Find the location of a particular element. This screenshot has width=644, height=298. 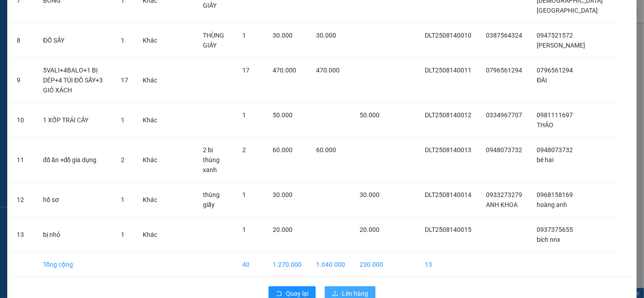

span: DLT2508140011 is located at coordinates (448, 71).